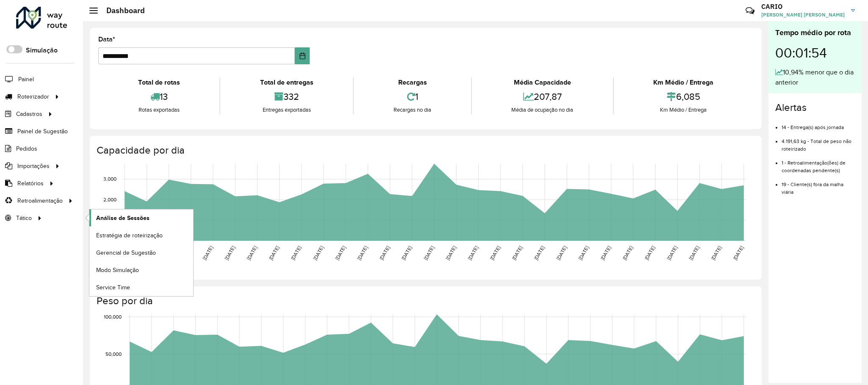 This screenshot has width=868, height=385. Describe the element at coordinates (815, 78) in the screenshot. I see `div: 10,94% menor que o dia anterior` at that location.